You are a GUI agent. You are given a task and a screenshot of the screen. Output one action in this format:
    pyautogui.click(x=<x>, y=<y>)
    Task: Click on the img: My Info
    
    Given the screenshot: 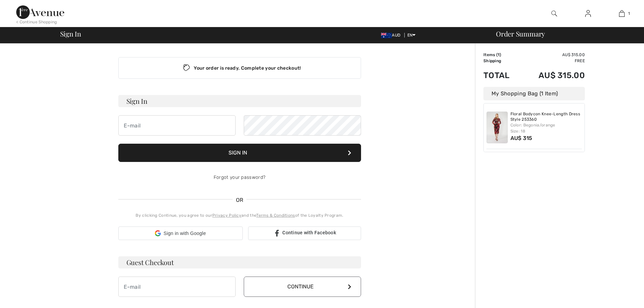 What is the action you would take?
    pyautogui.click(x=588, y=13)
    